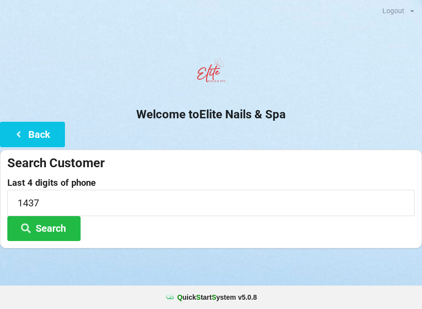 Image resolution: width=422 pixels, height=309 pixels. Describe the element at coordinates (211, 163) in the screenshot. I see `div: Search Customer` at that location.